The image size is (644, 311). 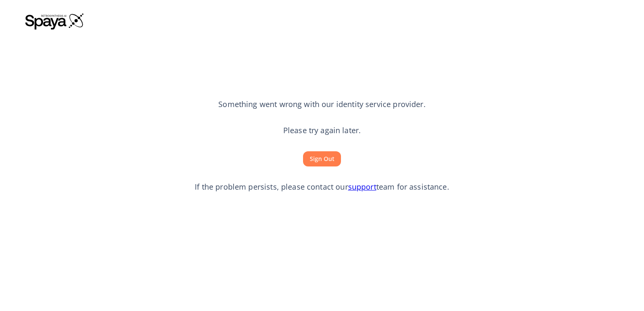 I want to click on img: Spaya logo, so click(x=55, y=21).